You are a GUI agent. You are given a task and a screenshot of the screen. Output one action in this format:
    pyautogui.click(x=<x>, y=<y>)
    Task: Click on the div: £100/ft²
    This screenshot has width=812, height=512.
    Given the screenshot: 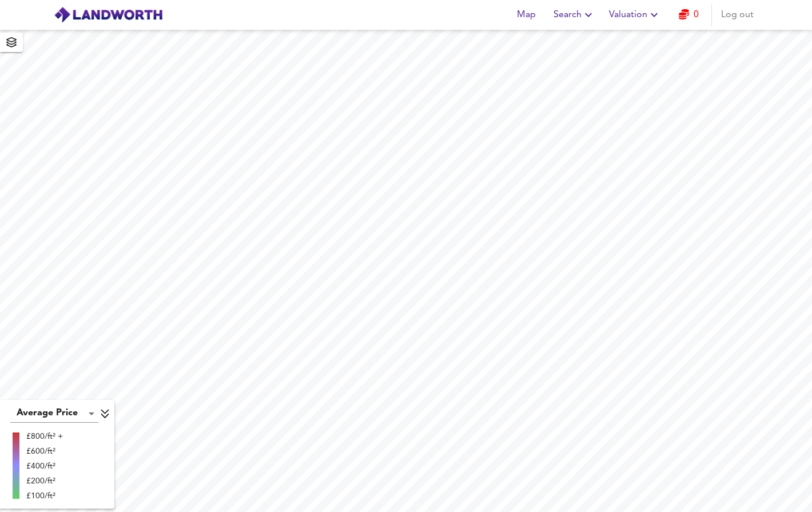 What is the action you would take?
    pyautogui.click(x=44, y=496)
    